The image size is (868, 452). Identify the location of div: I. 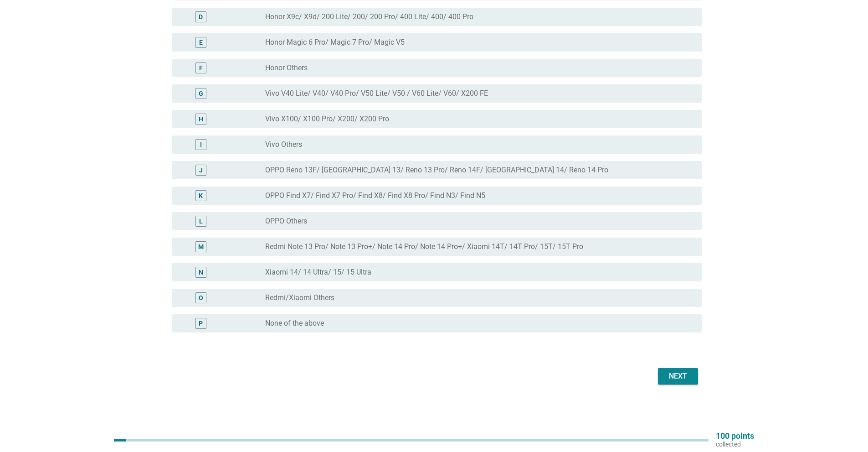
(201, 145).